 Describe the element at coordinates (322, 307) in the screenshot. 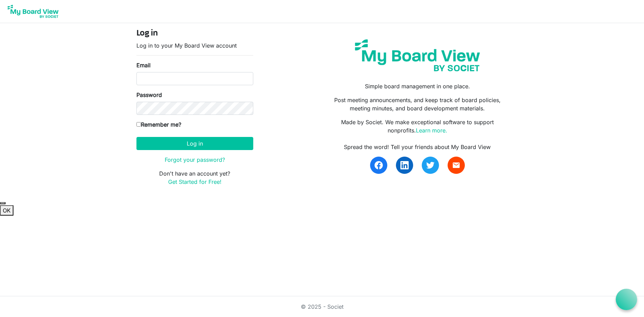

I see `a: © 2025 - Societ` at that location.